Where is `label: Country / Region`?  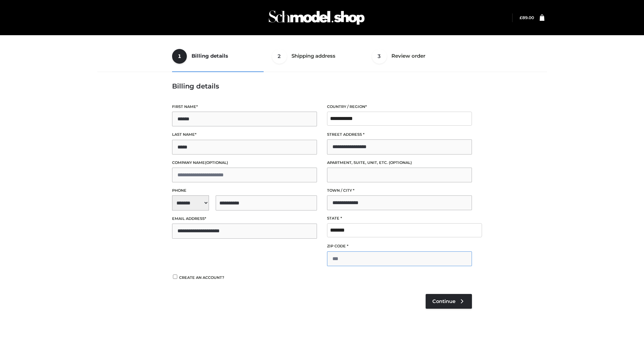
label: Country / Region is located at coordinates (399, 107).